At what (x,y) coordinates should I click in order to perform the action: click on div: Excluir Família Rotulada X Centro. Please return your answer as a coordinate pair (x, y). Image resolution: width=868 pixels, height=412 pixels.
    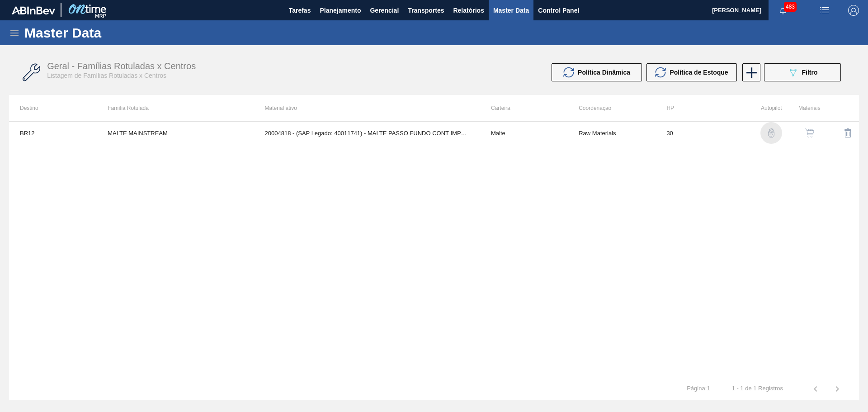
    Looking at the image, I should click on (842, 133).